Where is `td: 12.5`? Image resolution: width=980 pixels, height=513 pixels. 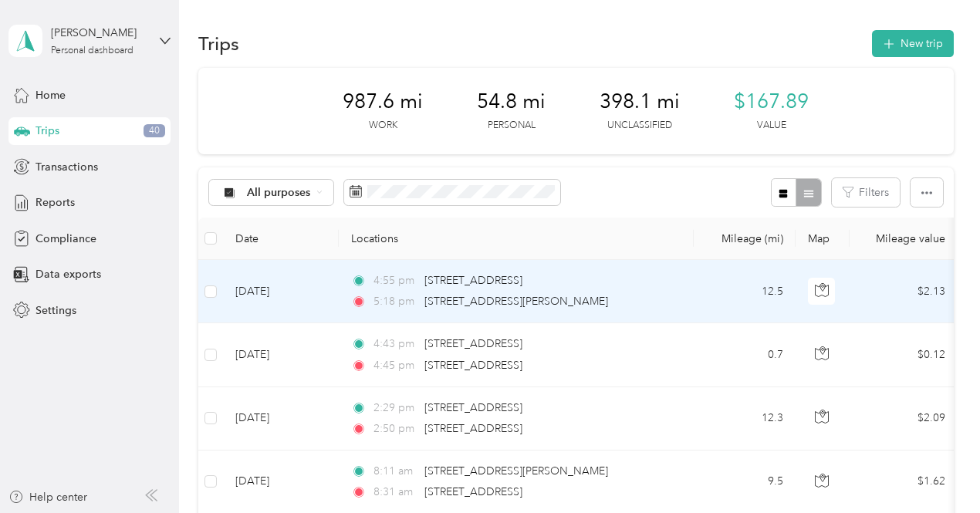 td: 12.5 is located at coordinates (744, 292).